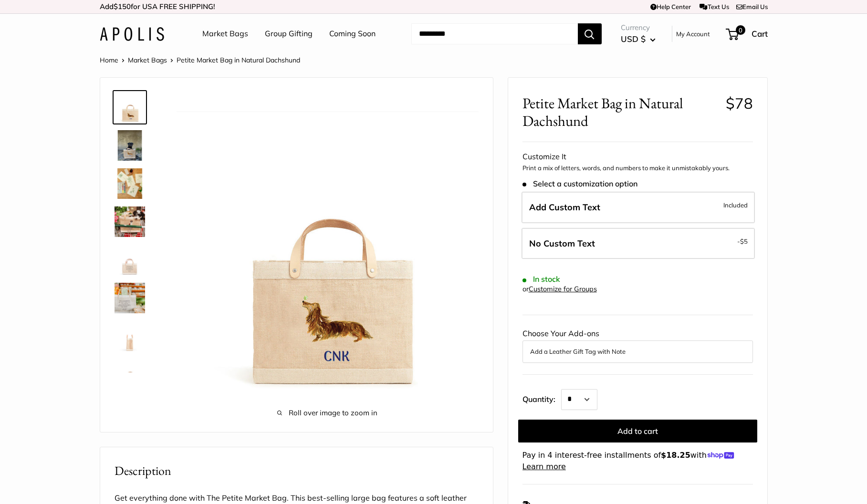 This screenshot has height=504, width=867. What do you see at coordinates (541, 398) in the screenshot?
I see `label: Quantity:` at bounding box center [541, 398].